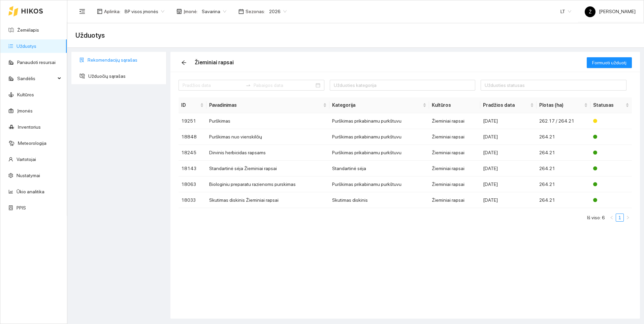 The height and width of the screenshot is (324, 644). I want to click on td: Standartinė sėja Žieminiai rapsai, so click(268, 169).